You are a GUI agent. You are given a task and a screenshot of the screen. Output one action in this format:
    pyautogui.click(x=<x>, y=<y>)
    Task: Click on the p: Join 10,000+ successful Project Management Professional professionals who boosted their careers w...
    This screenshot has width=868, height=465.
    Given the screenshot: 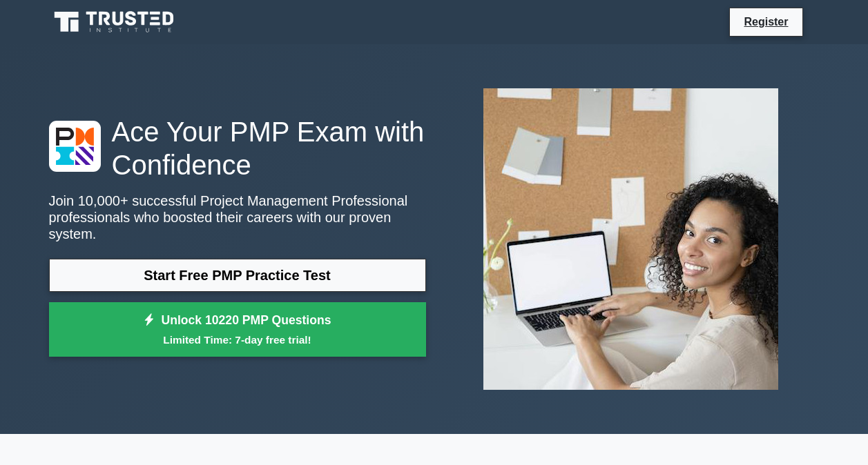 What is the action you would take?
    pyautogui.click(x=238, y=217)
    